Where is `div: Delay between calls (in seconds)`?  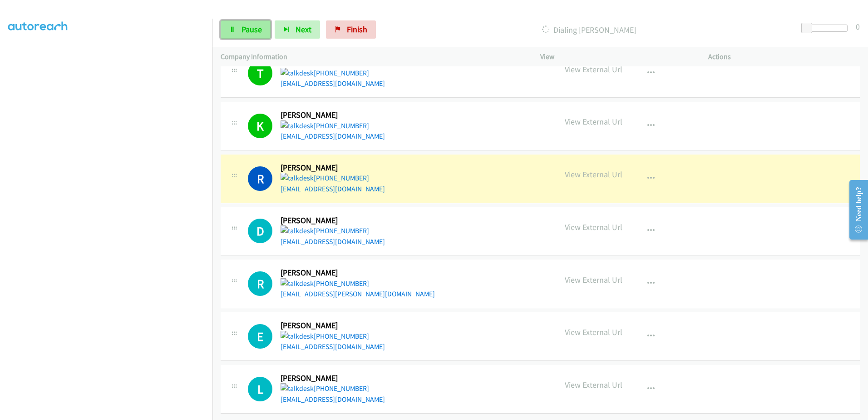 div: Delay between calls (in seconds) is located at coordinates (827, 28).